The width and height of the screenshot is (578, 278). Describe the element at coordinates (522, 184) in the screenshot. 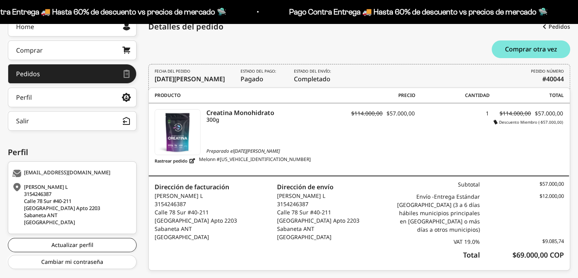

I see `div: $57.000,00` at that location.